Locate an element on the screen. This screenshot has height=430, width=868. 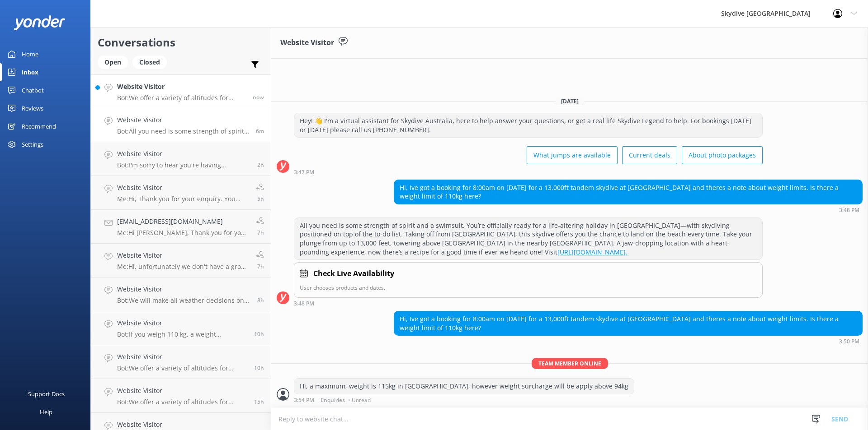
span: Sep 08 2025 10:14am (UTC +10:00) Australia/Brisbane is located at coordinates (260, 199).